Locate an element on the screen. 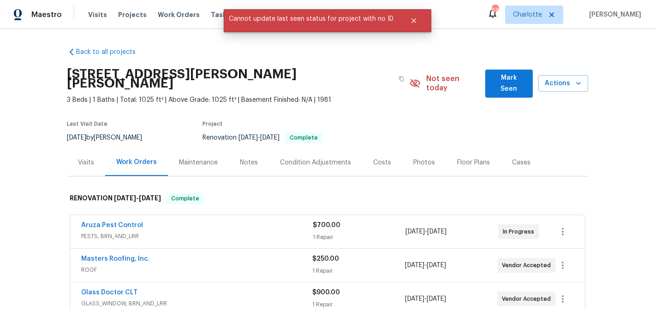 The height and width of the screenshot is (310, 655). button: Actions is located at coordinates (563, 84).